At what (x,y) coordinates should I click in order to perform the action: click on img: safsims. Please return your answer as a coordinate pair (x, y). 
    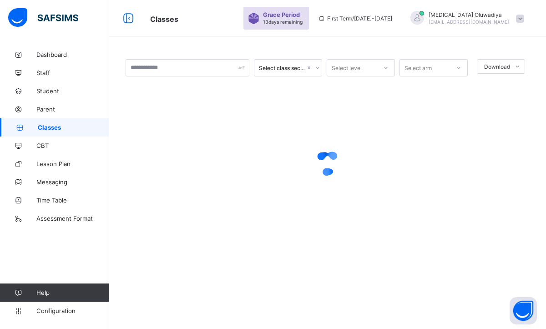
    Looking at the image, I should click on (43, 18).